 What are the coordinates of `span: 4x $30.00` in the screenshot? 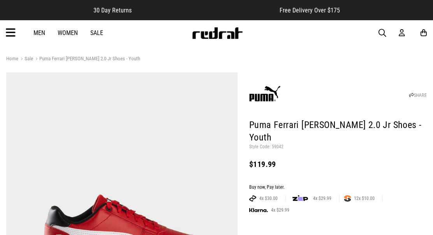 It's located at (268, 199).